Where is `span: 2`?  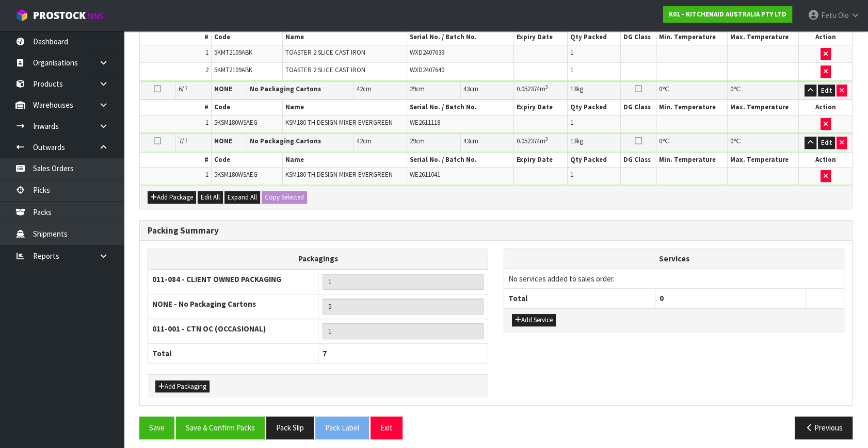
span: 2 is located at coordinates (207, 70).